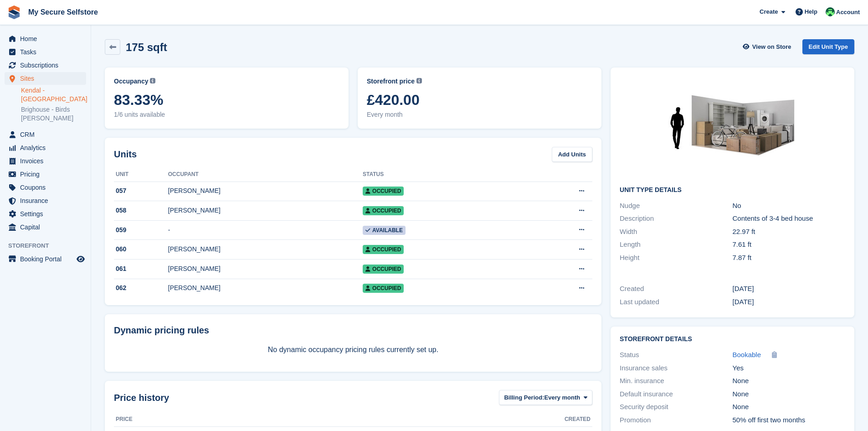  What do you see at coordinates (789, 258) in the screenshot?
I see `div: 7.87 ft` at bounding box center [789, 258].